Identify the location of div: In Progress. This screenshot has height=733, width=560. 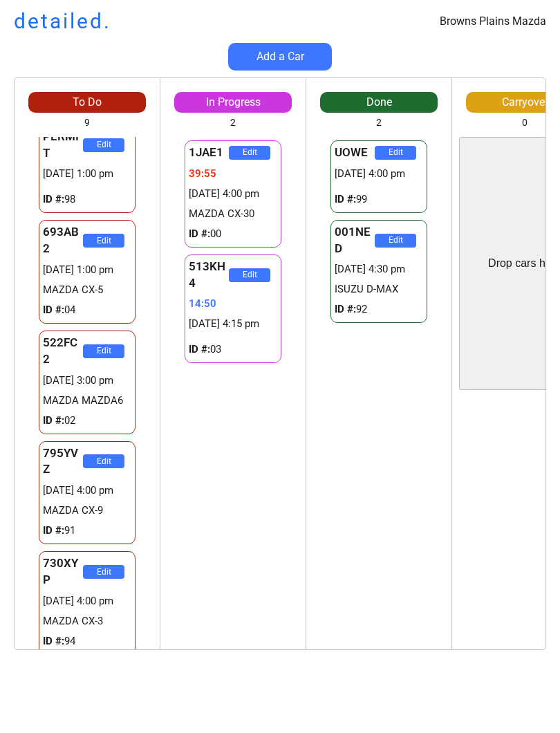
(233, 102).